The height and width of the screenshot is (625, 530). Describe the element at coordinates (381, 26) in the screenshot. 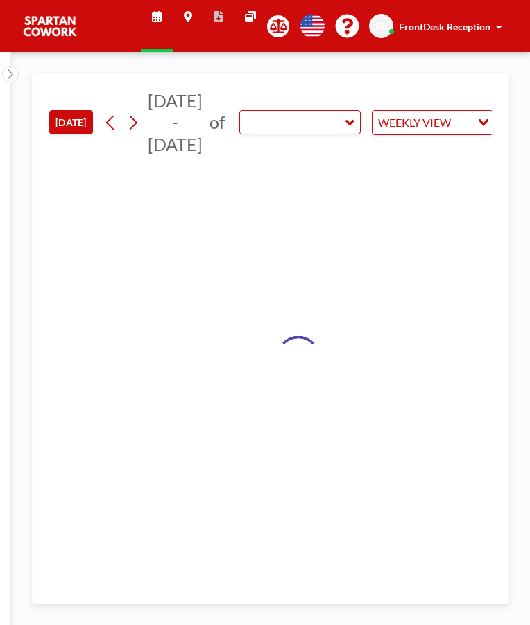

I see `span: FR` at that location.